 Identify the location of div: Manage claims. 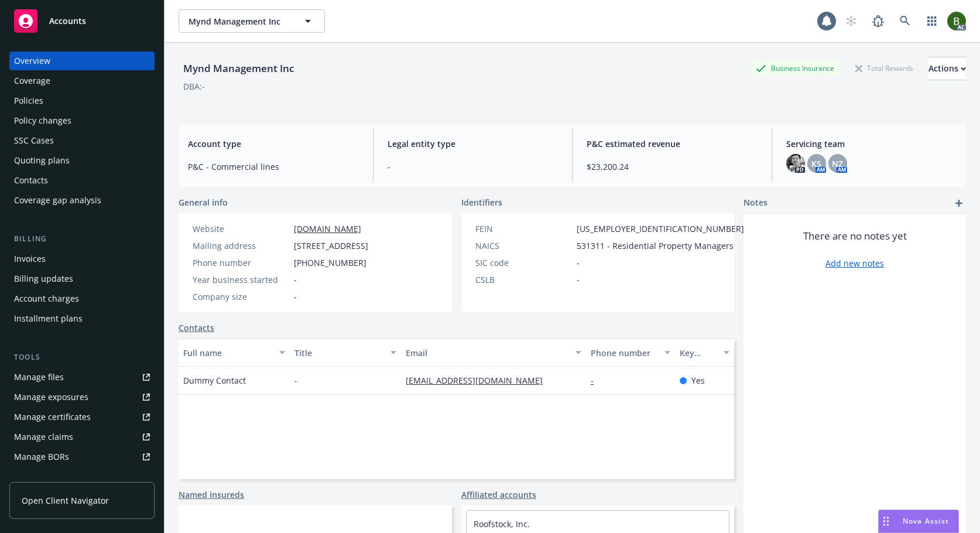
(43, 437).